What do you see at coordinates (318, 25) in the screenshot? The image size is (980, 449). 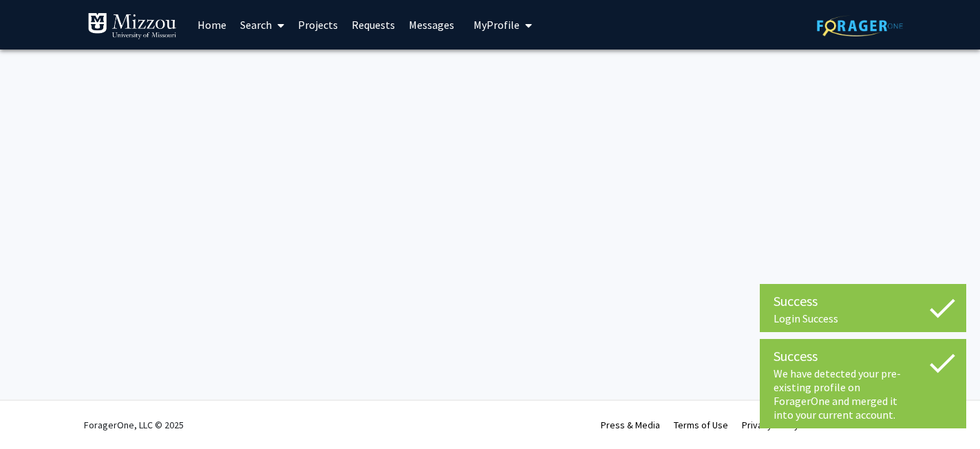 I see `a: Projects` at bounding box center [318, 25].